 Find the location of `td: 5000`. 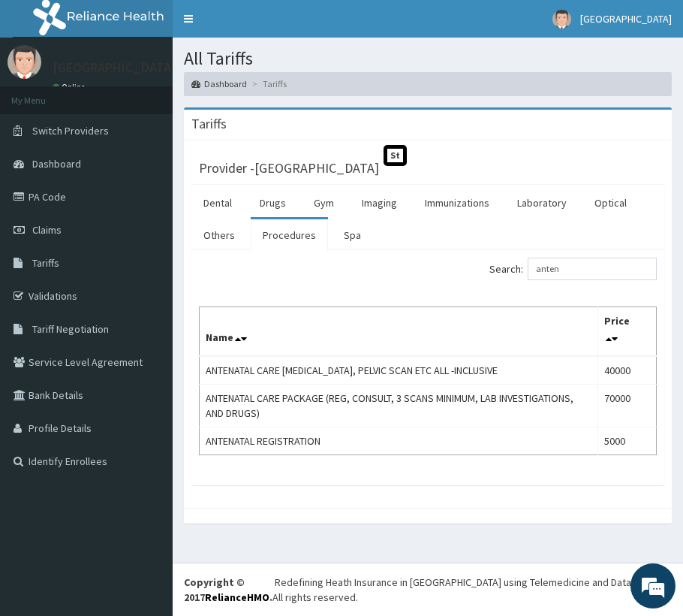

td: 5000 is located at coordinates (628, 440).